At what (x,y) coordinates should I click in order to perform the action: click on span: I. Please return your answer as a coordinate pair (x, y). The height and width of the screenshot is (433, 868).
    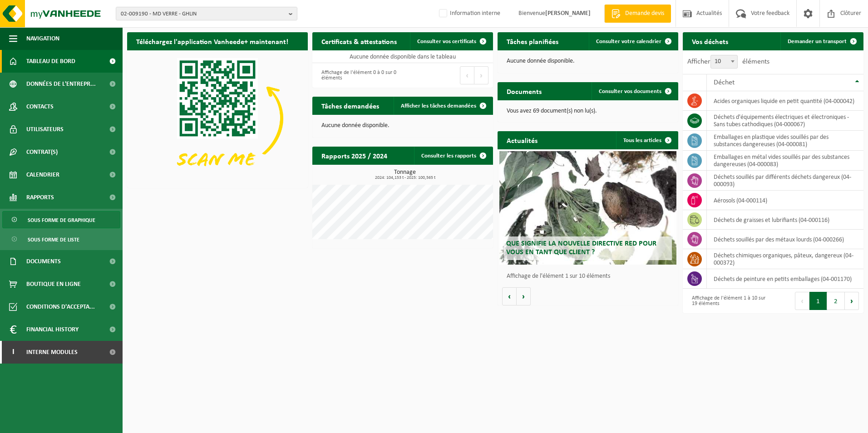
    Looking at the image, I should click on (13, 352).